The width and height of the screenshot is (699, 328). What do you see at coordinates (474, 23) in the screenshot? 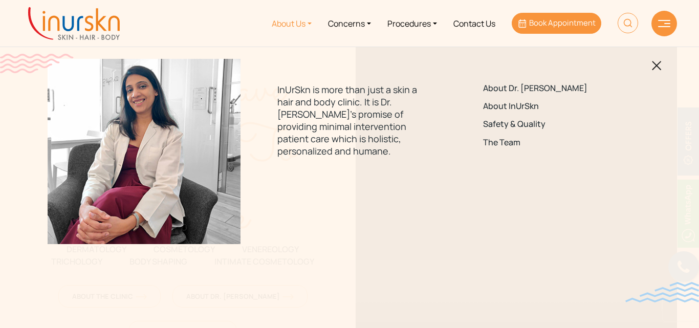
I see `a: Contact Us` at bounding box center [474, 23].